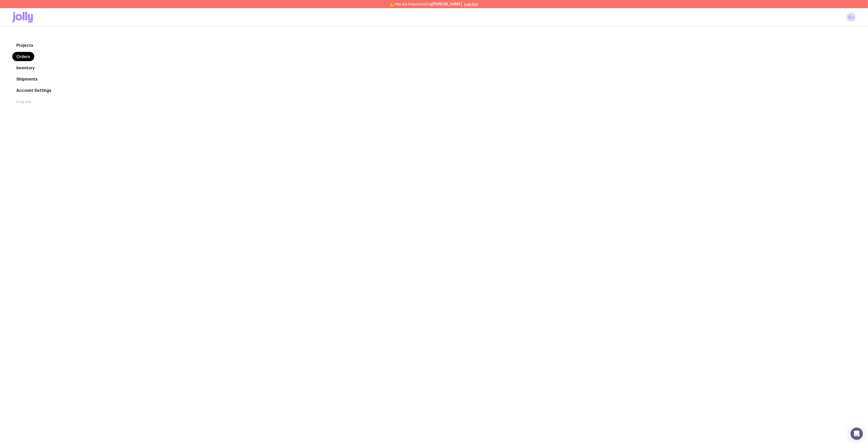  Describe the element at coordinates (23, 56) in the screenshot. I see `a: Orders` at that location.